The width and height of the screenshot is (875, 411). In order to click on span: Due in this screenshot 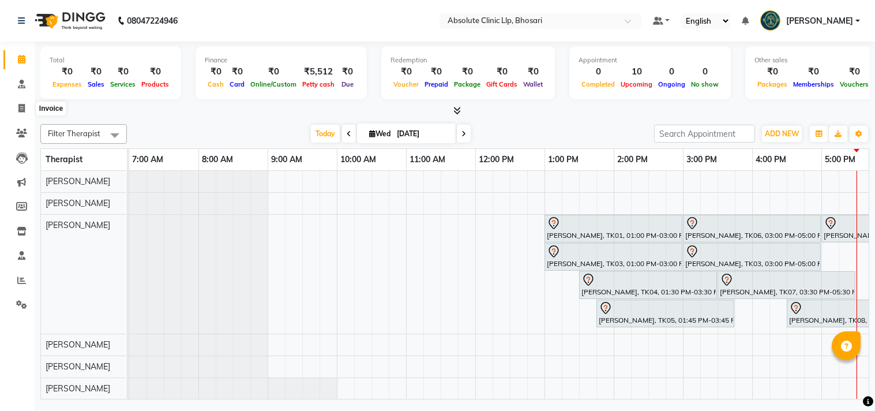, I will do `click(347, 84)`.